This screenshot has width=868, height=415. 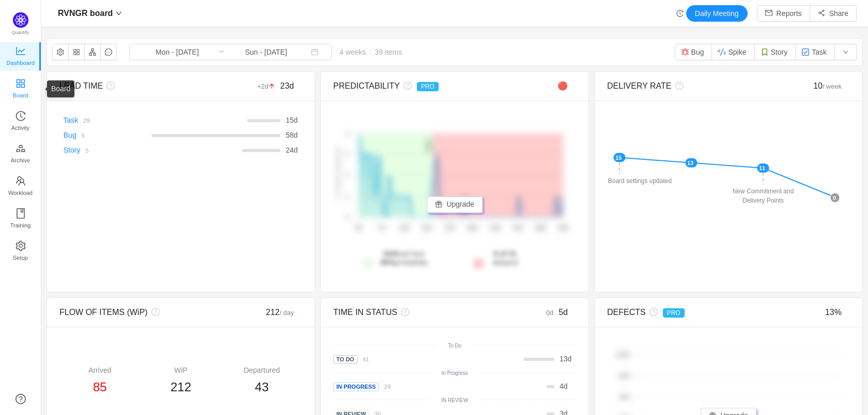 I want to click on tspan: 41d, so click(x=495, y=228).